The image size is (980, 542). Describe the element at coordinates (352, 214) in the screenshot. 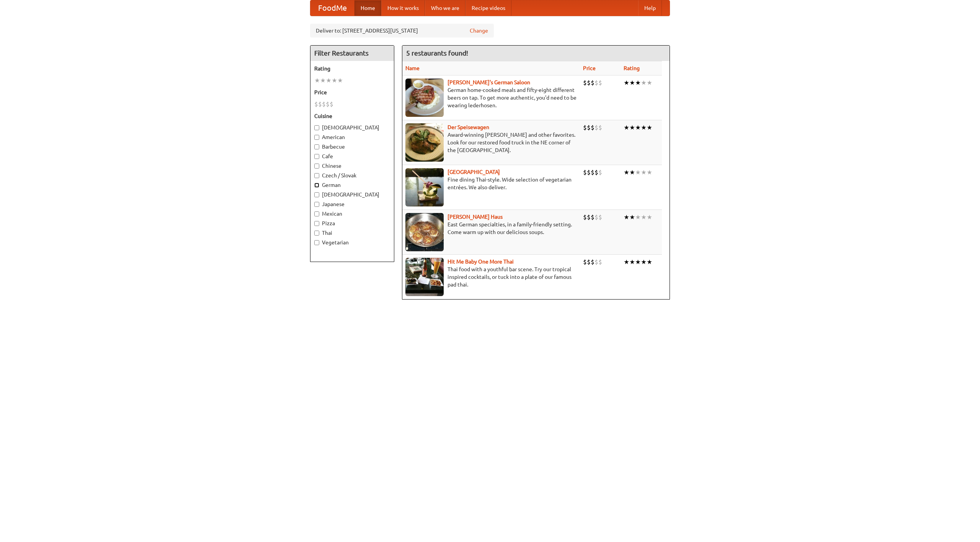

I see `label: Mexican` at that location.